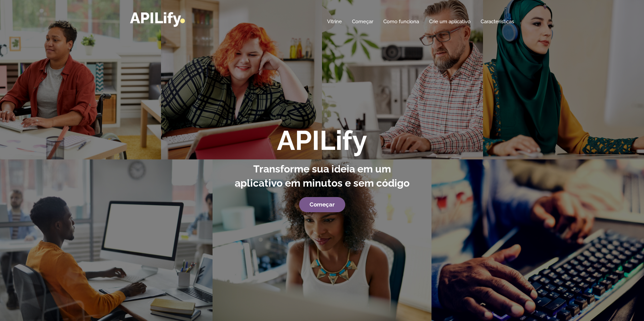  I want to click on font: Características, so click(497, 22).